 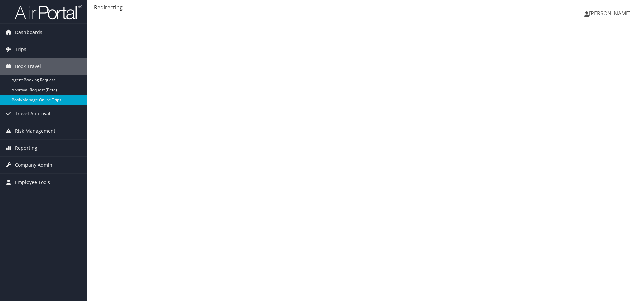 What do you see at coordinates (365, 7) in the screenshot?
I see `div: Redirecting...` at bounding box center [365, 7].